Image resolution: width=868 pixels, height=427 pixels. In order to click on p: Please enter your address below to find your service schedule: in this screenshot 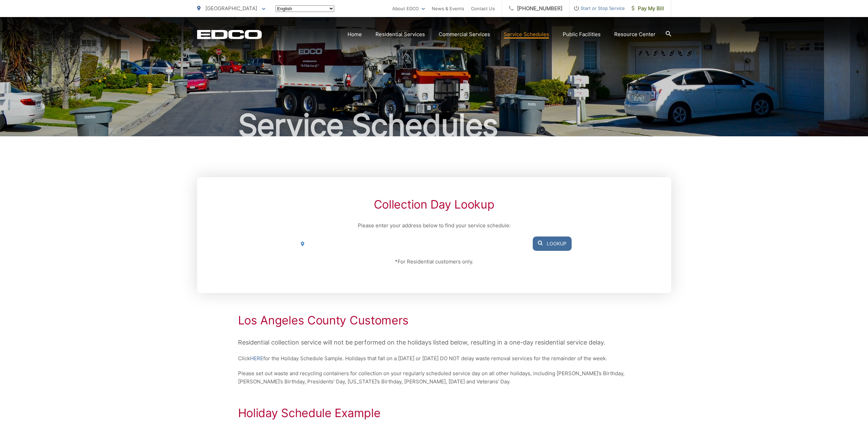, I will do `click(434, 226)`.